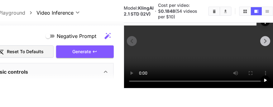  What do you see at coordinates (139, 11) in the screenshot?
I see `b: KlingAI 2.1 STD (I2V)` at bounding box center [139, 11].